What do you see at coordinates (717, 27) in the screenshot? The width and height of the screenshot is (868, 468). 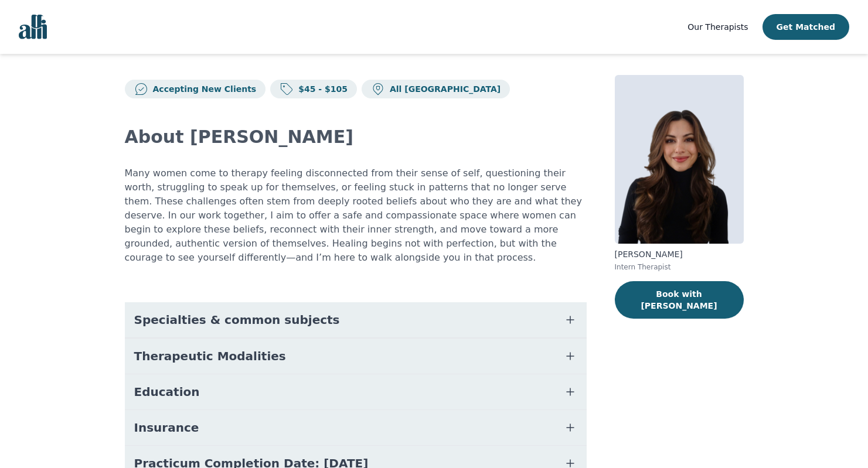 I see `a: Our Therapists` at bounding box center [717, 27].